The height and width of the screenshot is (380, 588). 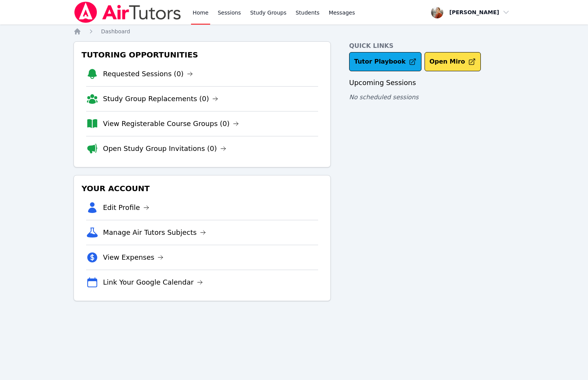 What do you see at coordinates (148, 74) in the screenshot?
I see `a: Requested Sessions (0)` at bounding box center [148, 74].